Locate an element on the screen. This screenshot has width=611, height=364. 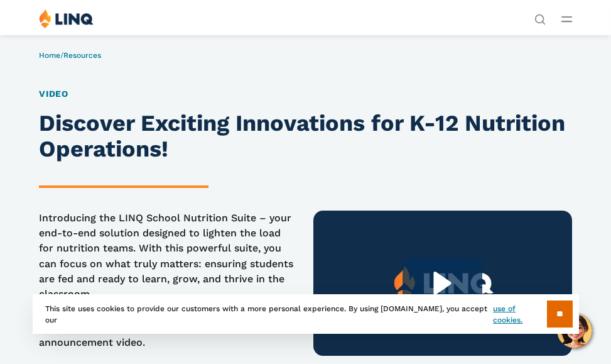
a: Home is located at coordinates (50, 55).